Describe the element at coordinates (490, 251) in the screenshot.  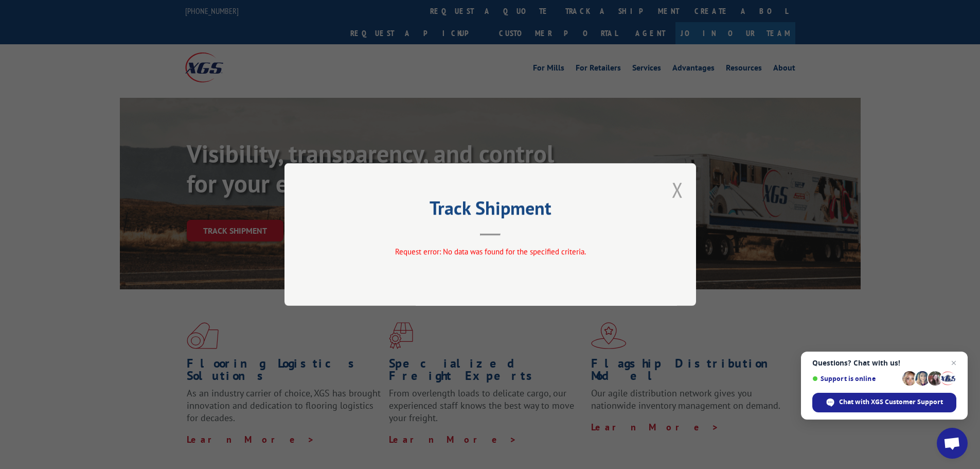
I see `span: Request error: No data was found for the specified criteria.` at that location.